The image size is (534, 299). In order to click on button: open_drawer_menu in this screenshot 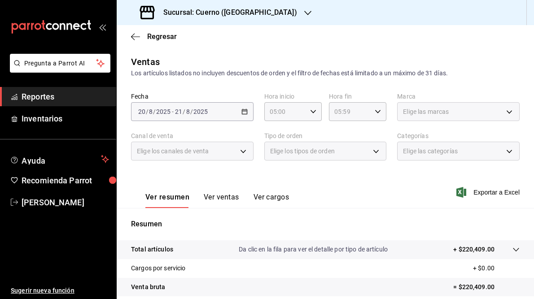, I will do `click(102, 27)`.